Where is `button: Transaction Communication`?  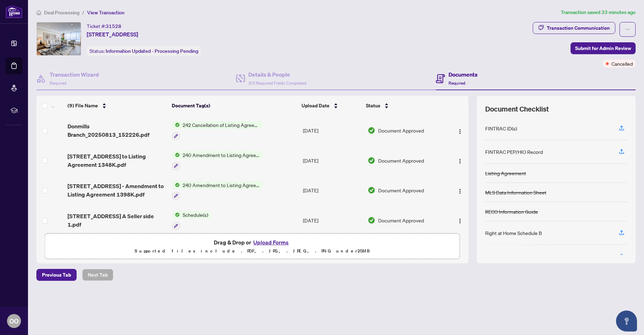
button: Transaction Communication is located at coordinates (574, 28).